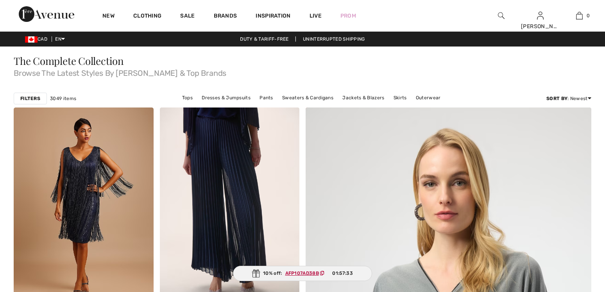 This screenshot has height=292, width=605. What do you see at coordinates (501, 16) in the screenshot?
I see `img: search the website` at bounding box center [501, 16].